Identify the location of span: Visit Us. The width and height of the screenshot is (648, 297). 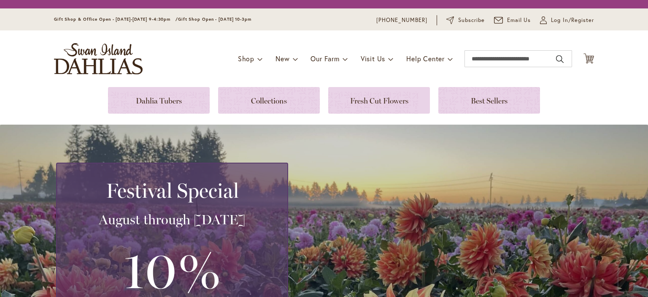
(373, 58).